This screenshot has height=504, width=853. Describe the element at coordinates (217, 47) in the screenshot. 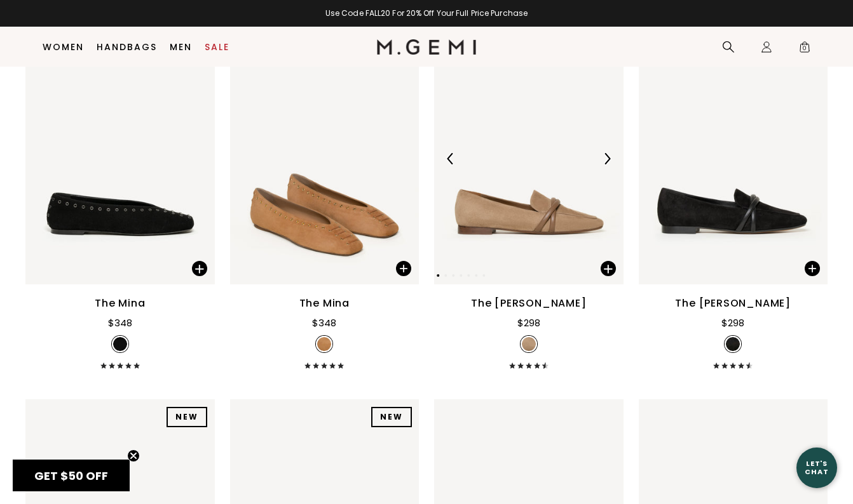

I see `a: Sale` at that location.